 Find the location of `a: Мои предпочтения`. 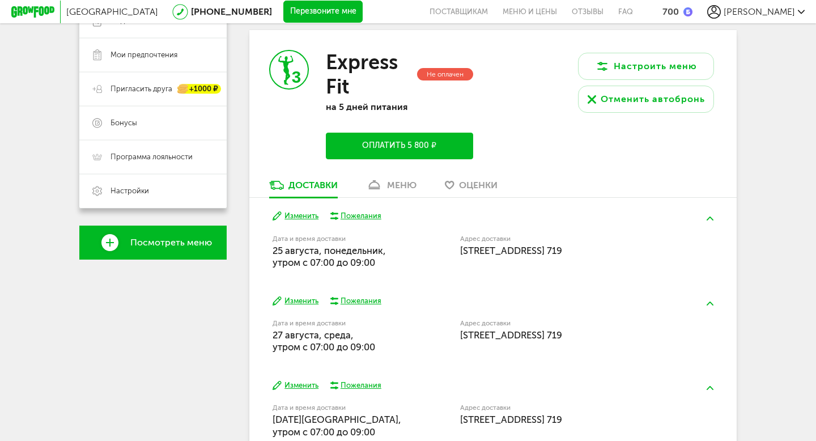

a: Мои предпочтения is located at coordinates (153, 55).